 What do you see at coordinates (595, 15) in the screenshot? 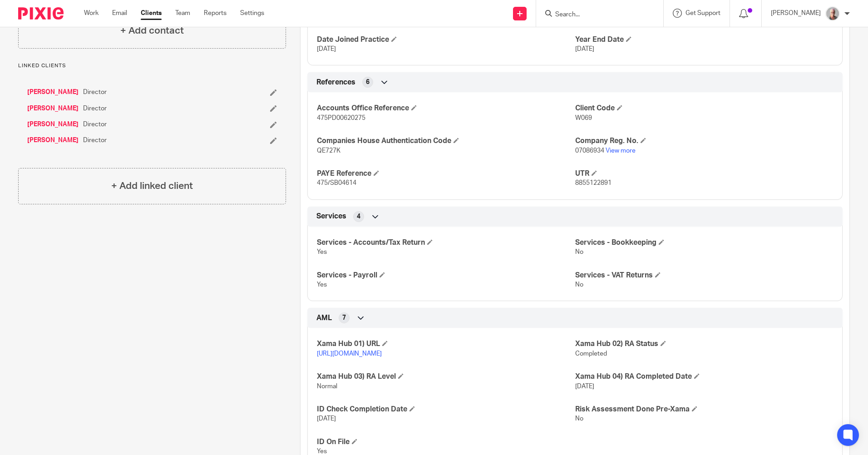
I see `input: Search` at bounding box center [595, 15].